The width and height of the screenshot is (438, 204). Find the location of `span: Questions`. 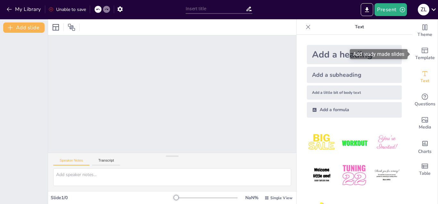

span: Questions is located at coordinates (425, 104).